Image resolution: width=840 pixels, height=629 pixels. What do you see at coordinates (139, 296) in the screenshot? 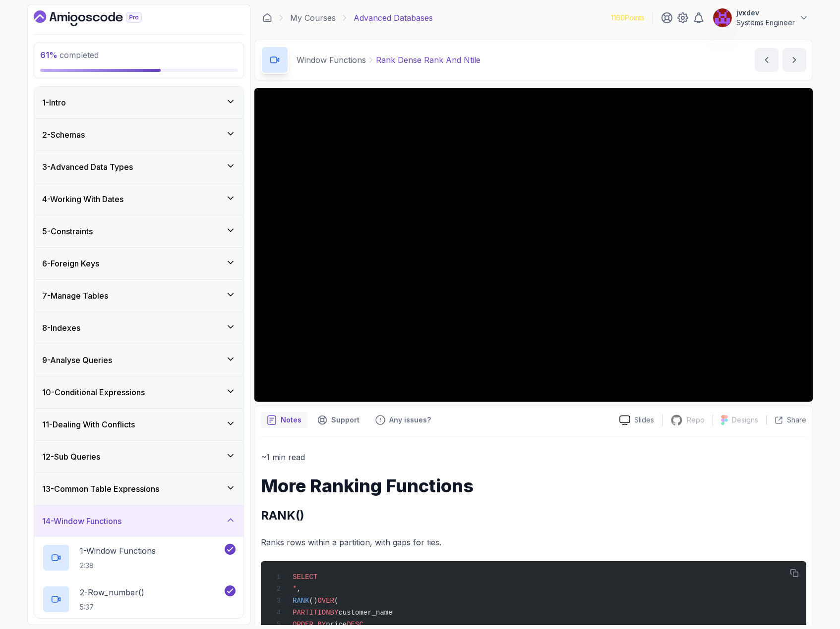
I see `button: 7-Manage Tables` at bounding box center [139, 296].